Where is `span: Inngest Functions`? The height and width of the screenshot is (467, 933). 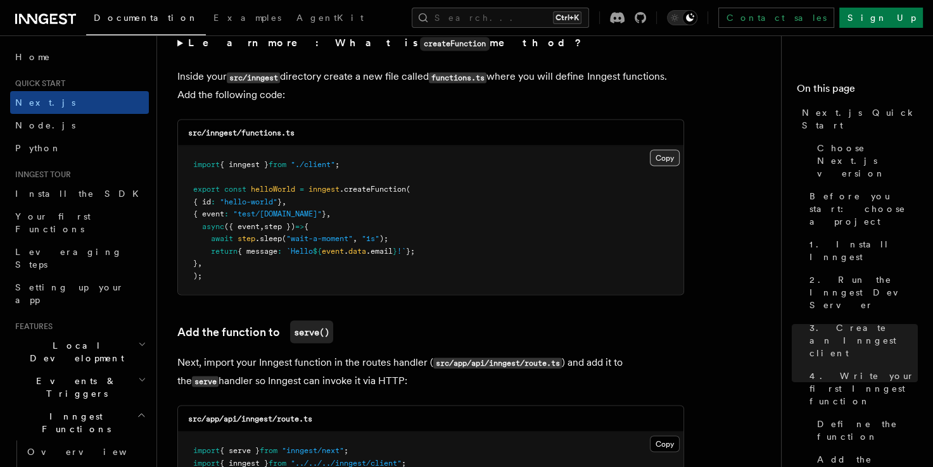
span: Inngest Functions is located at coordinates (73, 423).